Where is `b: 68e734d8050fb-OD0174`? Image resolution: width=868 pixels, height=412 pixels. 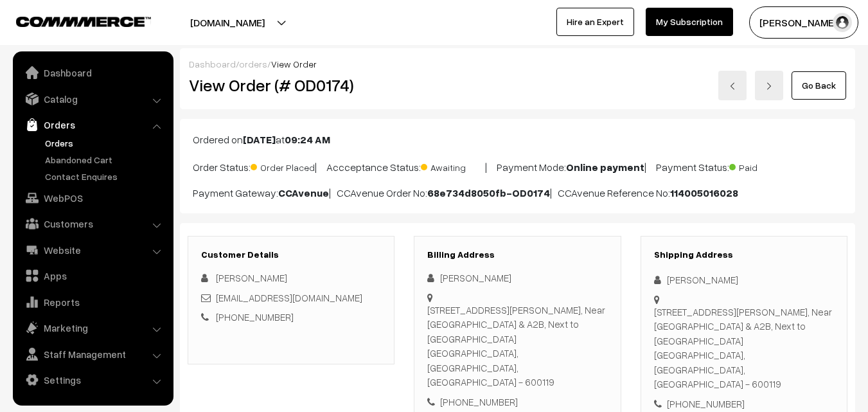
b: 68e734d8050fb-OD0174 is located at coordinates (488, 193).